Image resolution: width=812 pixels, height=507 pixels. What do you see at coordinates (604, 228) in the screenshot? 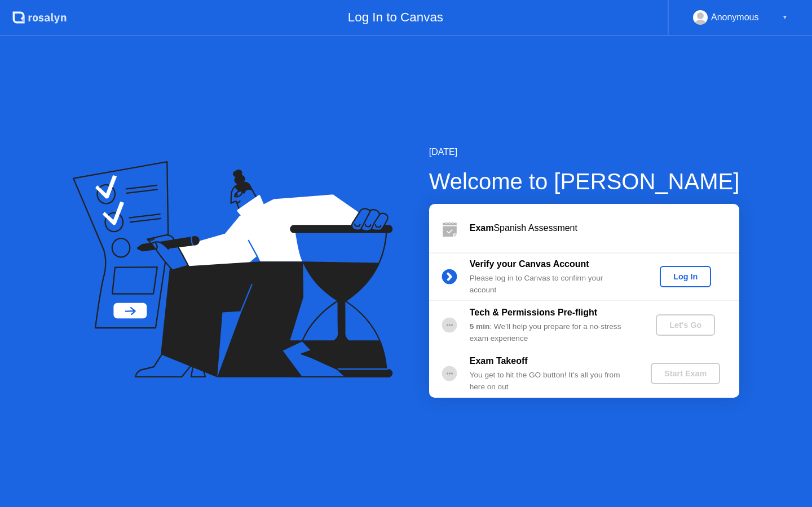
I see `div: Spanish Assessment` at bounding box center [604, 228].